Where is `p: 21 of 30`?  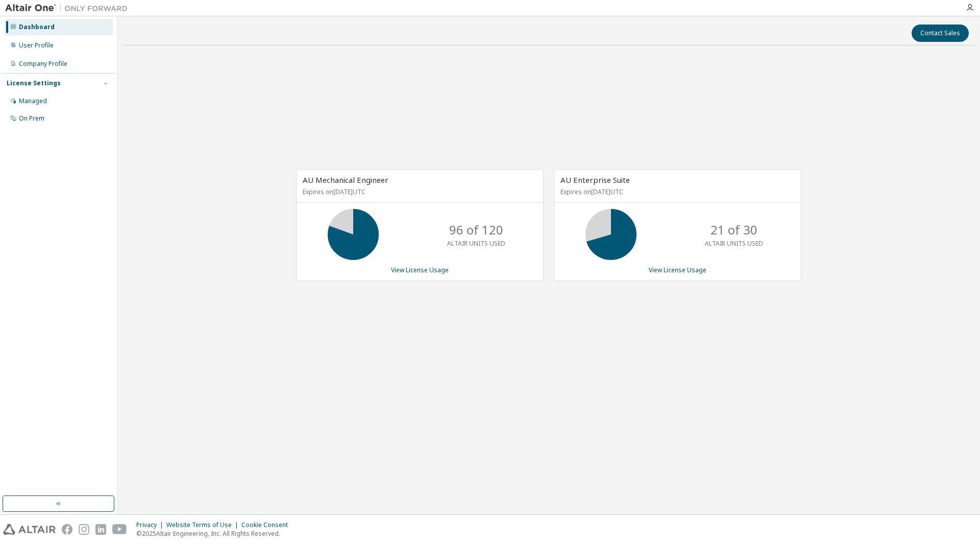 p: 21 of 30 is located at coordinates (734, 230).